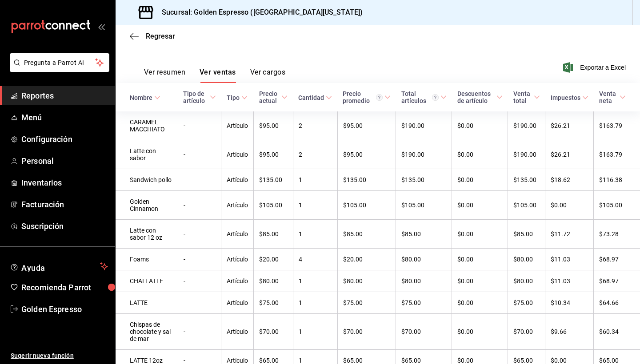  I want to click on span: Tipo, so click(237, 97).